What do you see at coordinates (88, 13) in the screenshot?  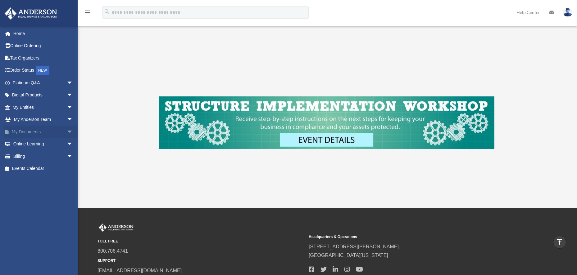 I see `a: menu` at bounding box center [88, 13].